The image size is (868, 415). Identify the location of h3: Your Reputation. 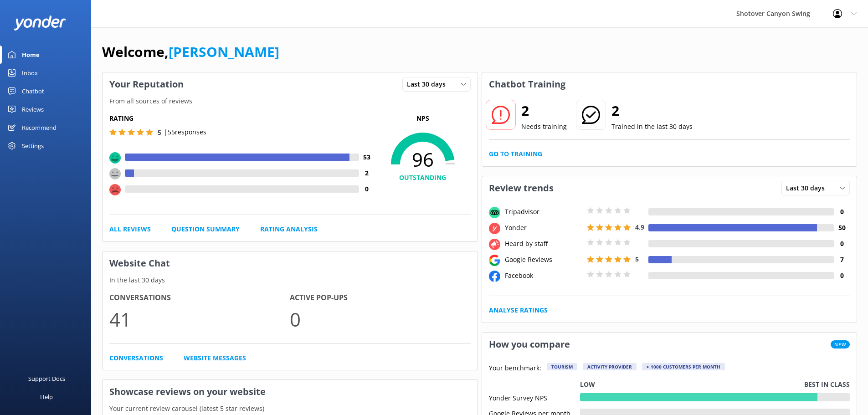
(146, 84).